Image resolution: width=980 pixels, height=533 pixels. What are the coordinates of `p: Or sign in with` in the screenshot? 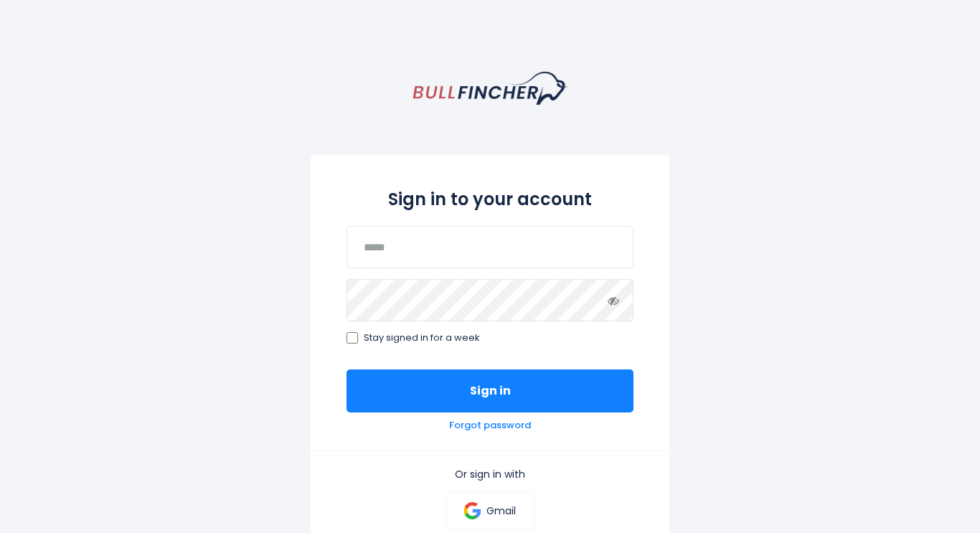 It's located at (490, 474).